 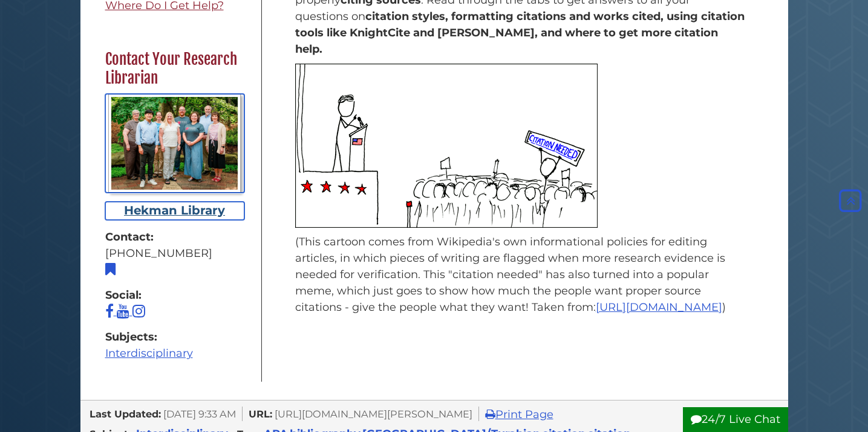 What do you see at coordinates (446, 145) in the screenshot?
I see `img: Stick figure cartoon of politician speaking to crowd, person holding sign that reads "citation ne...` at bounding box center [446, 145].